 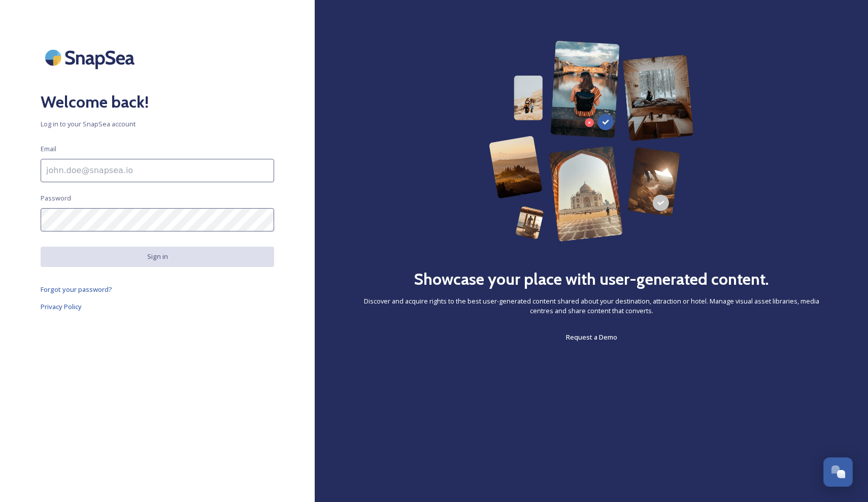 What do you see at coordinates (592, 337) in the screenshot?
I see `span: Request a Demo` at bounding box center [592, 337].